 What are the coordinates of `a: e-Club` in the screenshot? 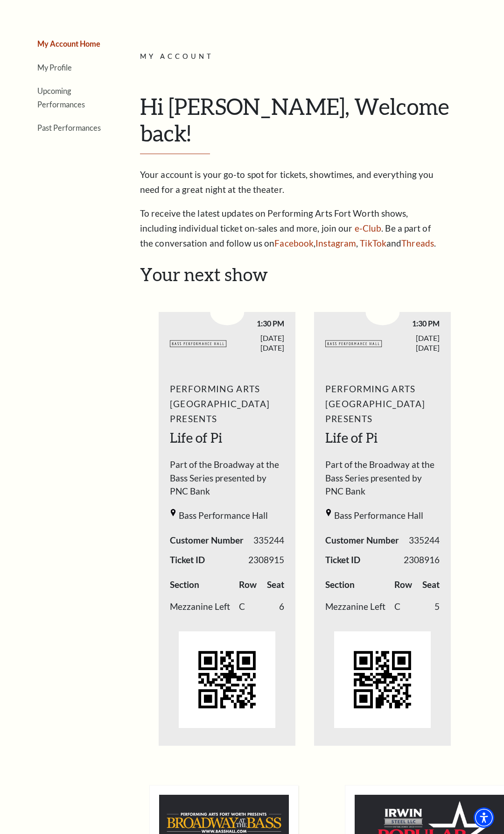 It's located at (368, 228).